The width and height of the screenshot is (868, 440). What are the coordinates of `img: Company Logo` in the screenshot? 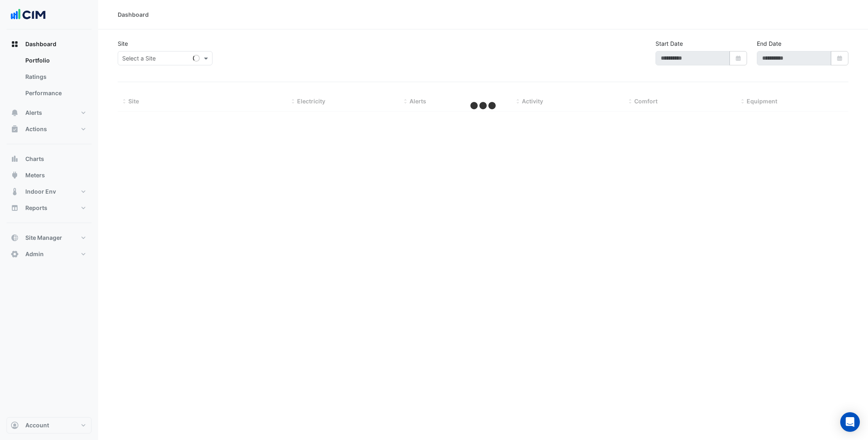 It's located at (29, 15).